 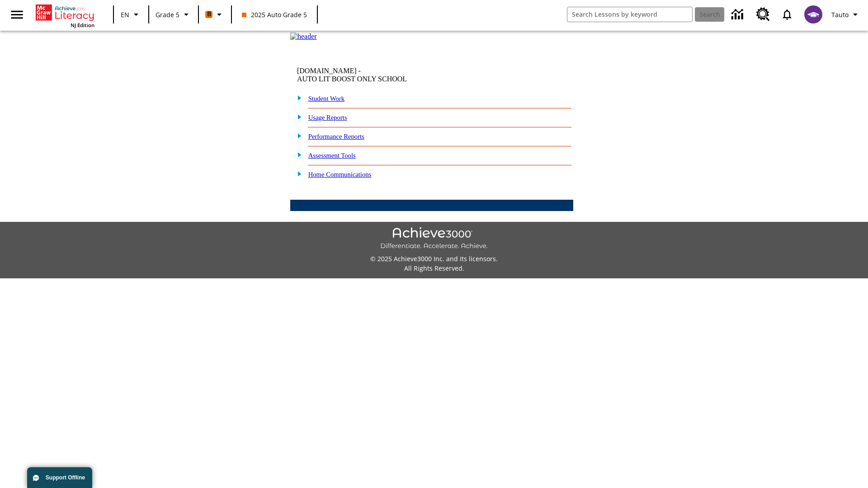 What do you see at coordinates (274, 15) in the screenshot?
I see `span: 2025 Auto Grade 5` at bounding box center [274, 15].